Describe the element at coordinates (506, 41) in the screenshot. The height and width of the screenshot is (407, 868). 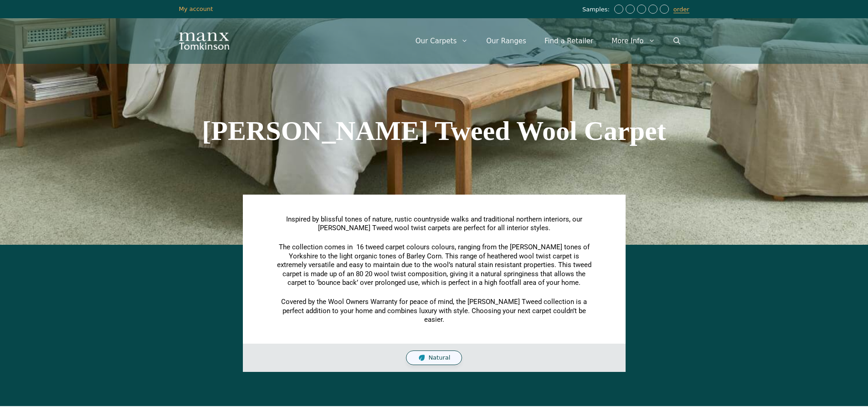
I see `a: Our Ranges` at that location.